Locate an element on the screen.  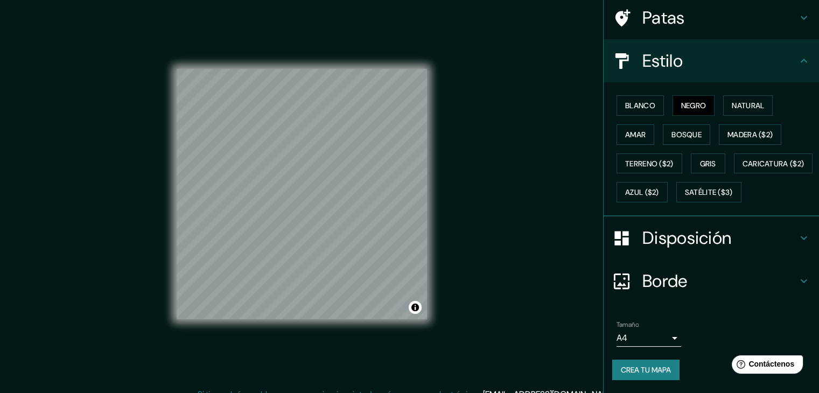
div: Disposición is located at coordinates (712, 238).